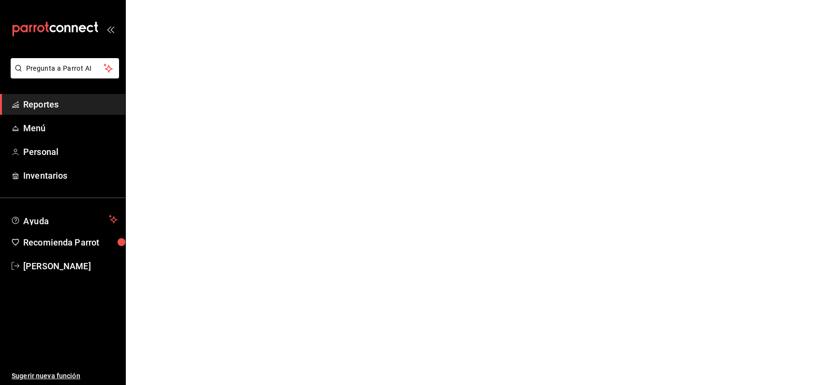  Describe the element at coordinates (110, 29) in the screenshot. I see `button: open_drawer_menu` at that location.